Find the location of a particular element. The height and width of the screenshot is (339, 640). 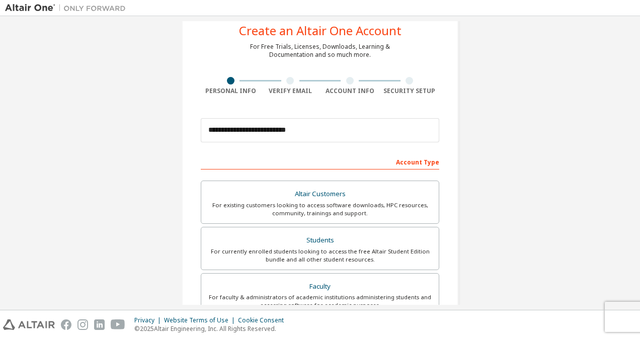

div: Personal Info is located at coordinates (230, 91).